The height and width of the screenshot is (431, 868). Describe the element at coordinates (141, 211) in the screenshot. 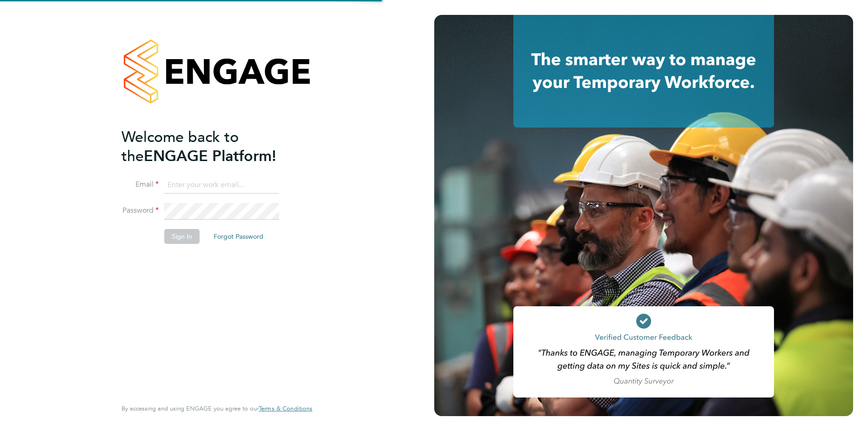

I see `label: Password` at that location.